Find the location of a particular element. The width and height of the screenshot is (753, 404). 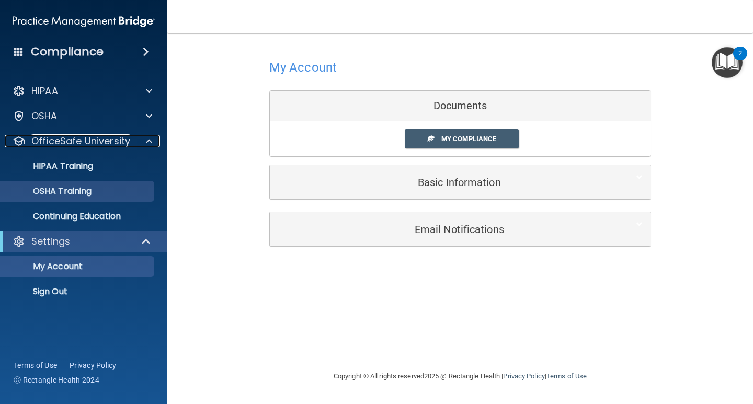

div: Documents is located at coordinates (460, 106).